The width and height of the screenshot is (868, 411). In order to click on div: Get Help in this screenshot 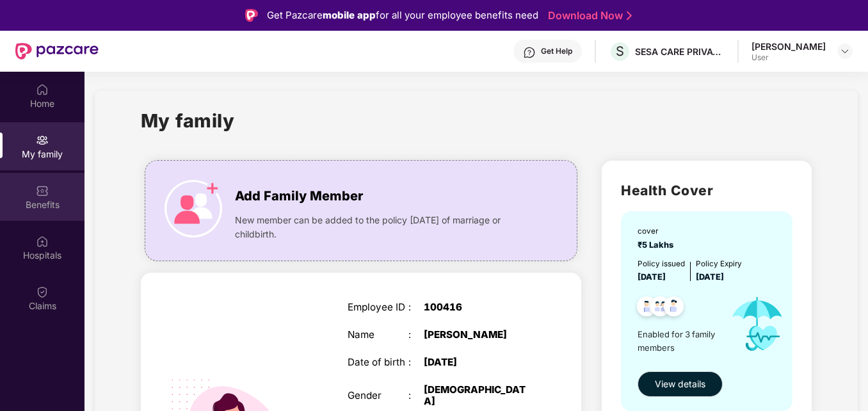, I will do `click(556, 51)`.